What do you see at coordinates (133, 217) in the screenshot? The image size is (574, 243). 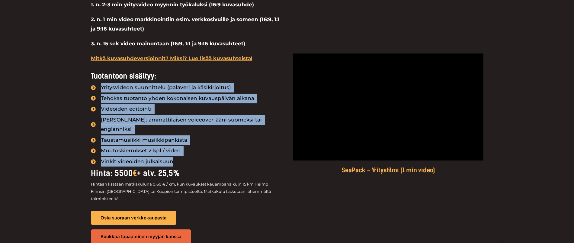 I see `span: Osta suoraan verkkokaupasta` at bounding box center [133, 217].